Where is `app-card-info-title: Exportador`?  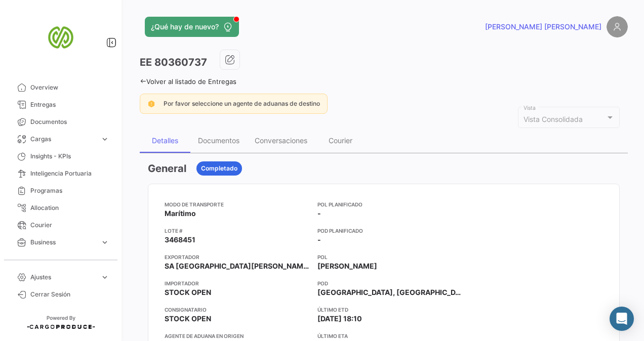 app-card-info-title: Exportador is located at coordinates (236, 256).